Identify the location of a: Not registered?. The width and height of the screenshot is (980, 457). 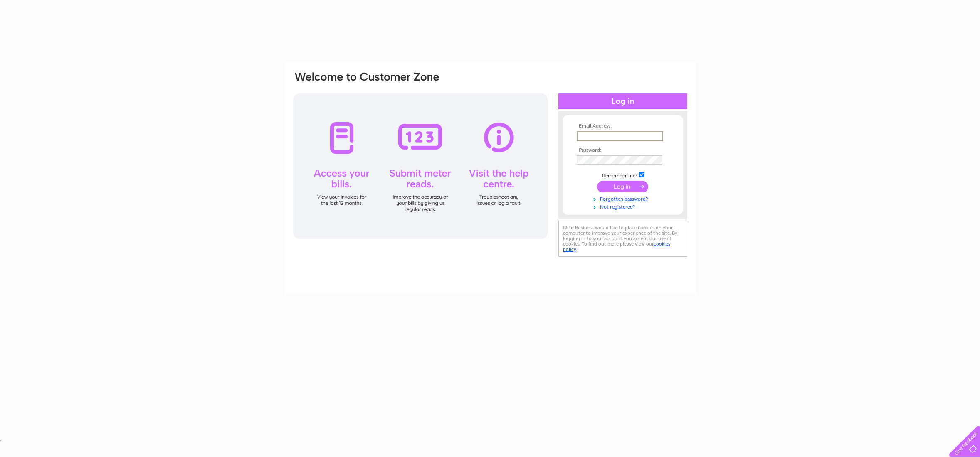
(624, 206).